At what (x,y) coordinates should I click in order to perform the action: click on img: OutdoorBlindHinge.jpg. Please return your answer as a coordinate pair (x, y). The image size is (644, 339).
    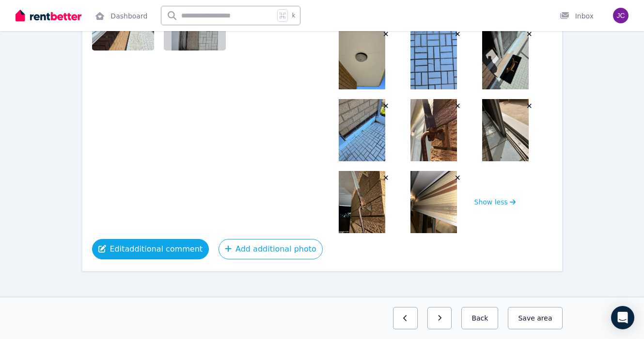
    Looking at the image, I should click on (434, 130).